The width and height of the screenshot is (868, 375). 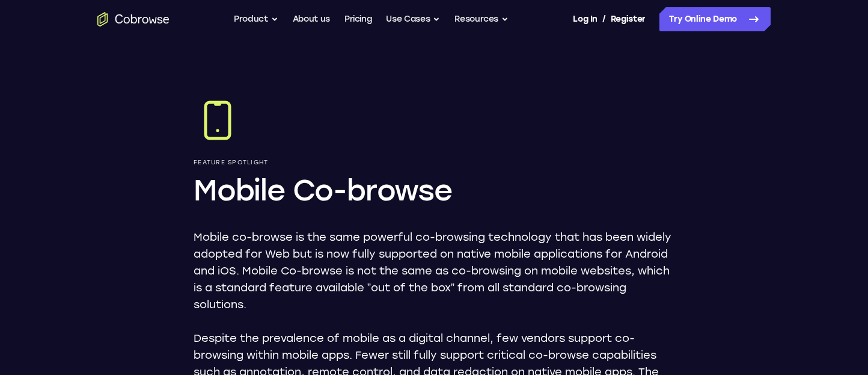 I want to click on a: Go to the home page, so click(x=133, y=19).